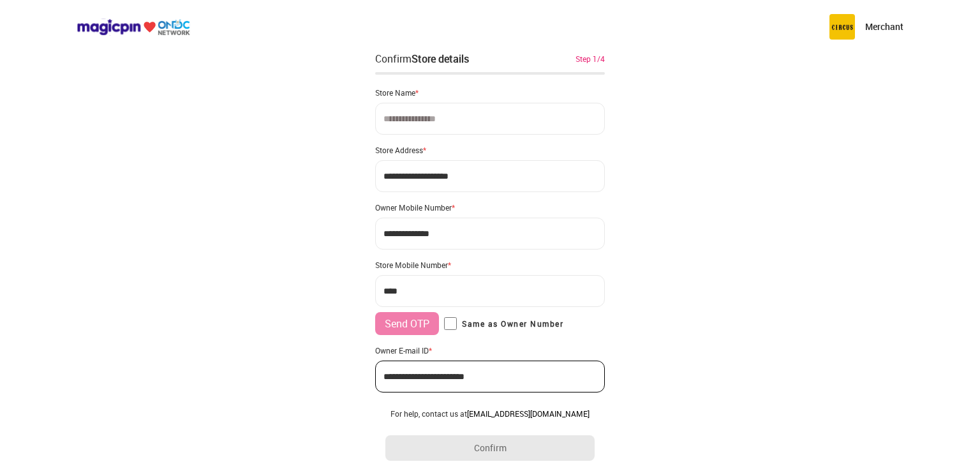  I want to click on div: Store Mobile Number, so click(490, 265).